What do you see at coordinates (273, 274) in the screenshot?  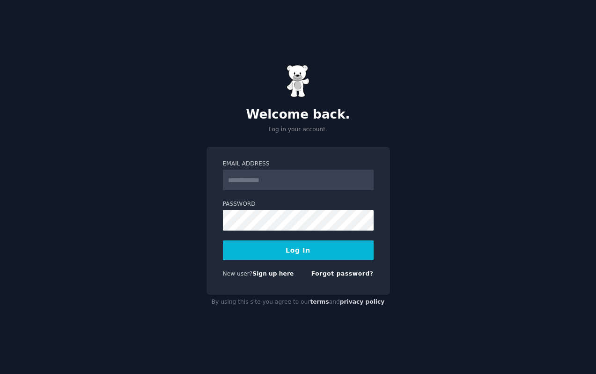 I see `a: Sign up here` at bounding box center [273, 274].